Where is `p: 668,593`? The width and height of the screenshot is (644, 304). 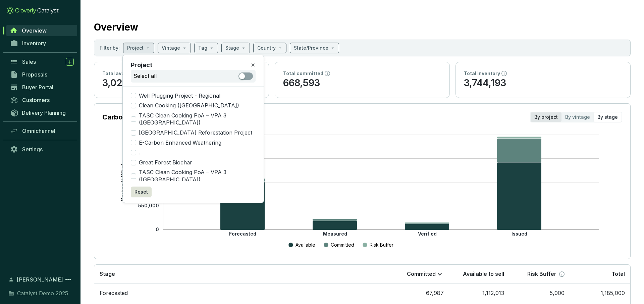 p: 668,593 is located at coordinates (362, 83).